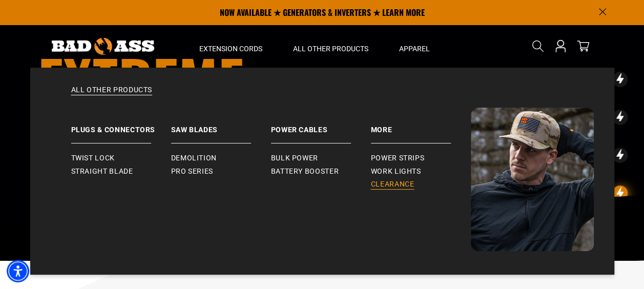 The height and width of the screenshot is (289, 644). Describe the element at coordinates (121, 158) in the screenshot. I see `a: Twist Lock` at that location.